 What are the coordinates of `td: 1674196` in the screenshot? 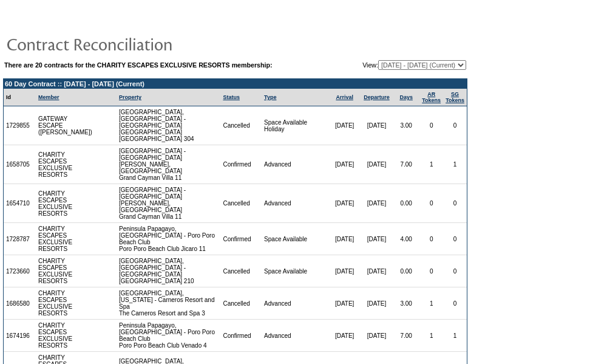 It's located at (19, 335).